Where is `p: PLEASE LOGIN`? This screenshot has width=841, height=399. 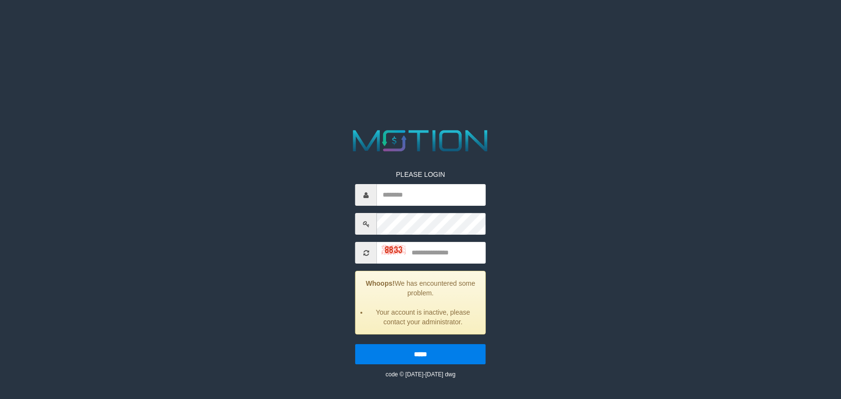
p: PLEASE LOGIN is located at coordinates (420, 174).